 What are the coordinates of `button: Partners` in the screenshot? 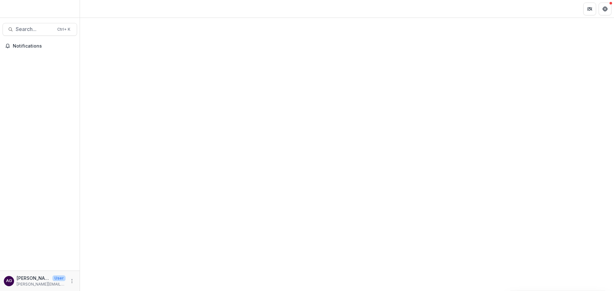 It's located at (590, 9).